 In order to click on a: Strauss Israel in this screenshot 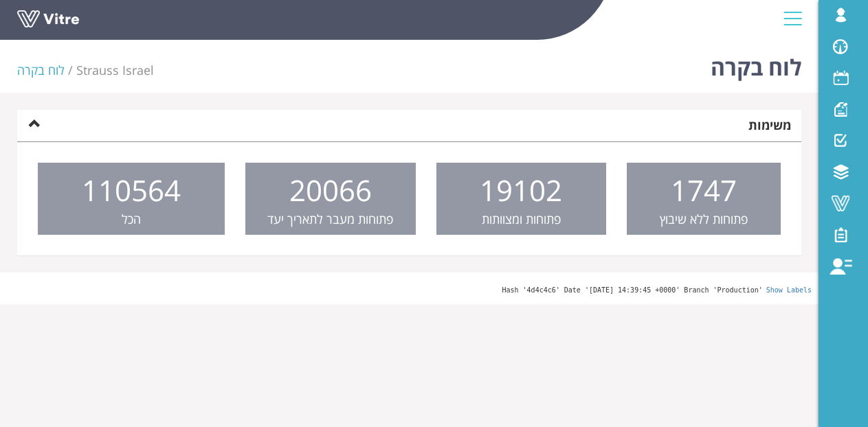, I will do `click(114, 71)`.